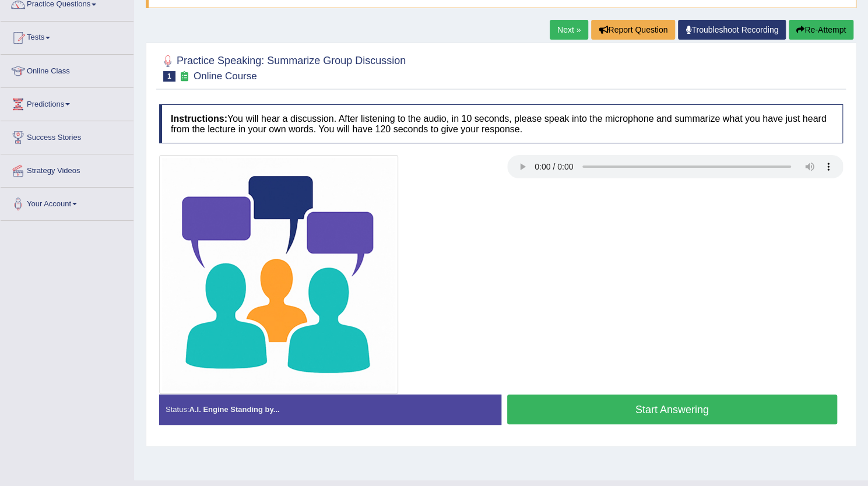  What do you see at coordinates (821, 30) in the screenshot?
I see `button: Re-Attempt` at bounding box center [821, 30].